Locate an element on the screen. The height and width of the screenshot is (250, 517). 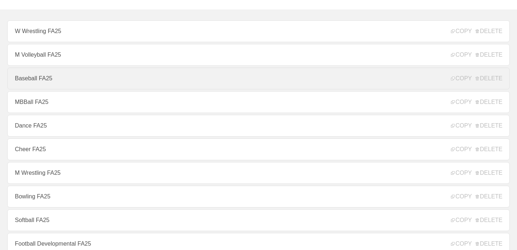
a: Softball FA25 is located at coordinates (258, 220).